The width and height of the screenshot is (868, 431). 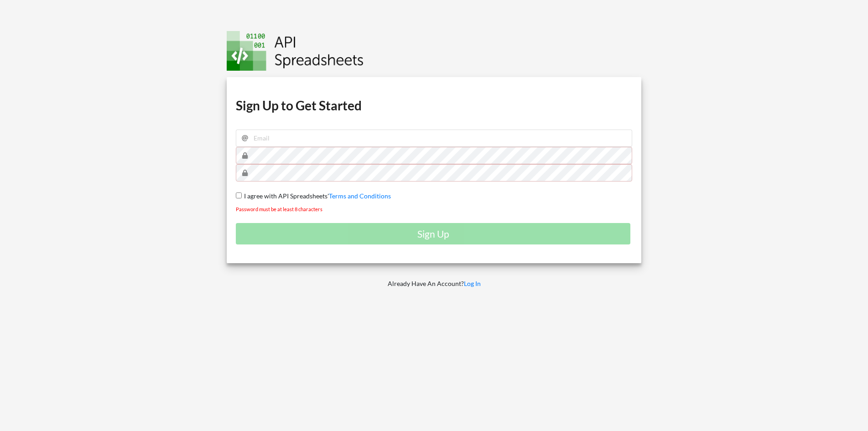 I want to click on span: I agree with API Spreadsheets', so click(x=285, y=195).